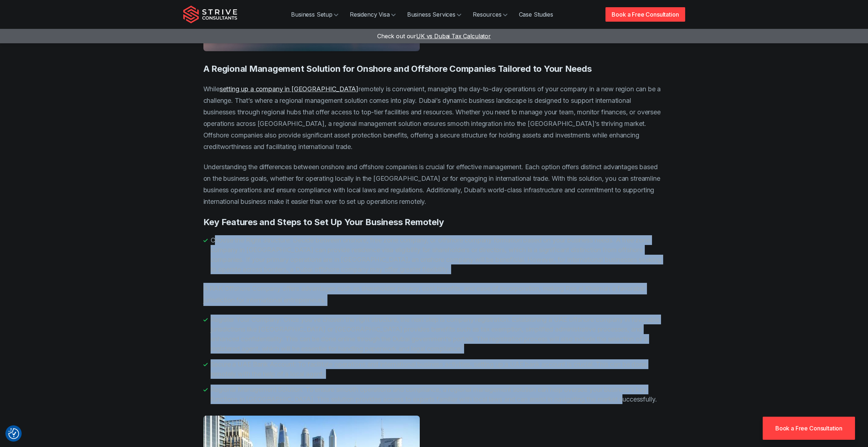  Describe the element at coordinates (14, 434) in the screenshot. I see `button: Consent Preferences` at that location.